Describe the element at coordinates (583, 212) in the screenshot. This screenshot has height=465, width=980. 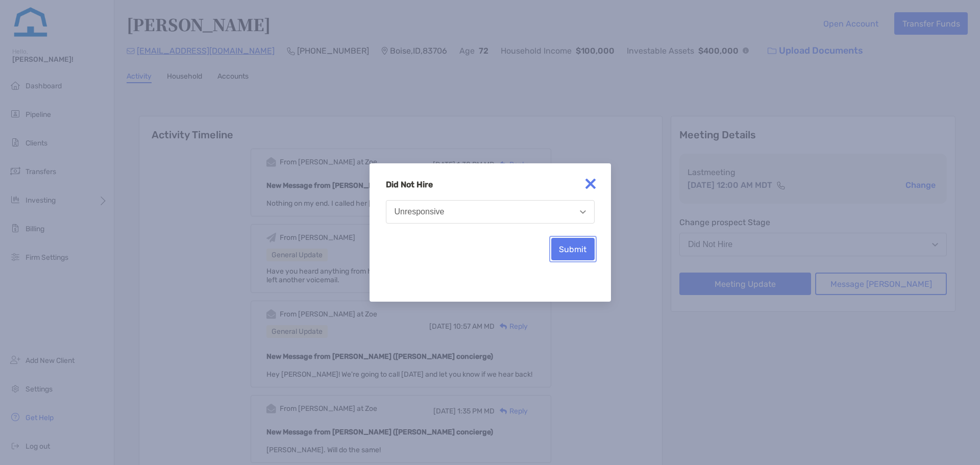
I see `img: Open dropdown arrow` at that location.